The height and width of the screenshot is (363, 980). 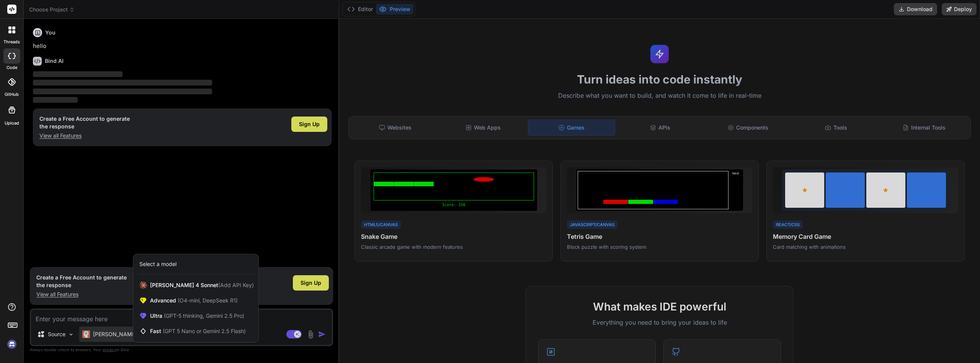 What do you see at coordinates (204, 330) in the screenshot?
I see `span: (GPT 5 Nano or Gemini 2.5 Flash)` at bounding box center [204, 330].